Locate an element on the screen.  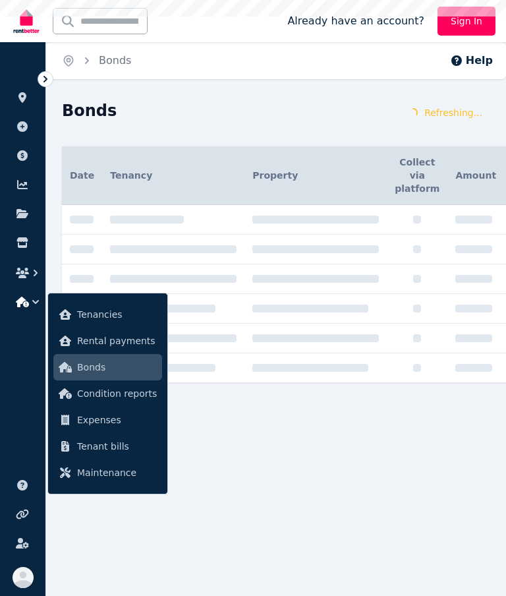
span: Condition reports is located at coordinates (117, 394).